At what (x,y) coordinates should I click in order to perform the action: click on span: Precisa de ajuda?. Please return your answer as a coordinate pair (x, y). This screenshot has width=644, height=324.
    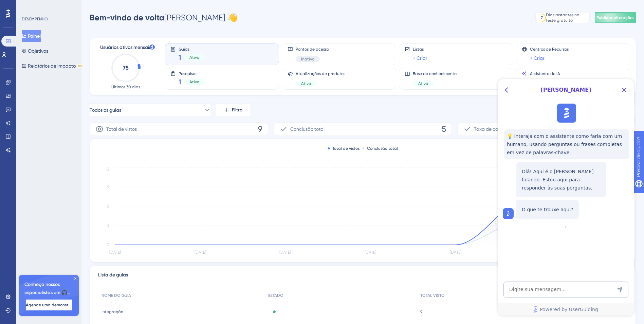
    Looking at the image, I should click on (36, 6).